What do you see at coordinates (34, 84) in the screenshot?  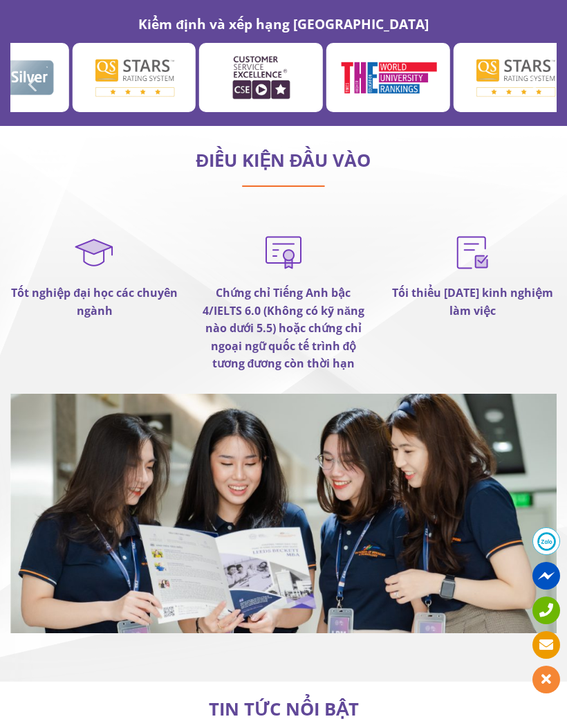 I see `button: Previous` at bounding box center [34, 84].